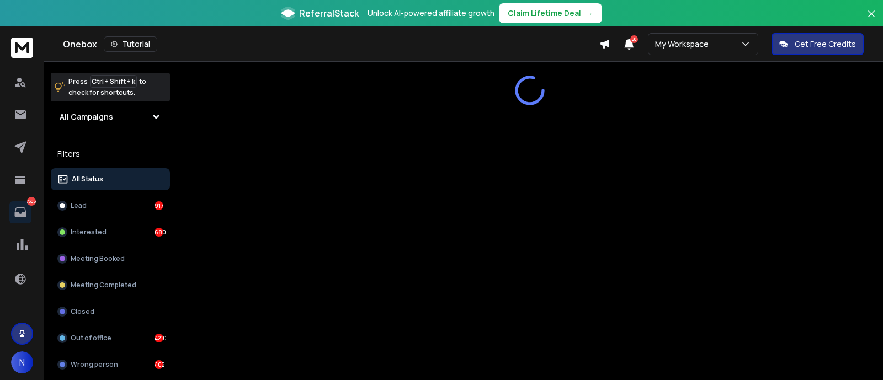  Describe the element at coordinates (159, 232) in the screenshot. I see `div: 680` at that location.